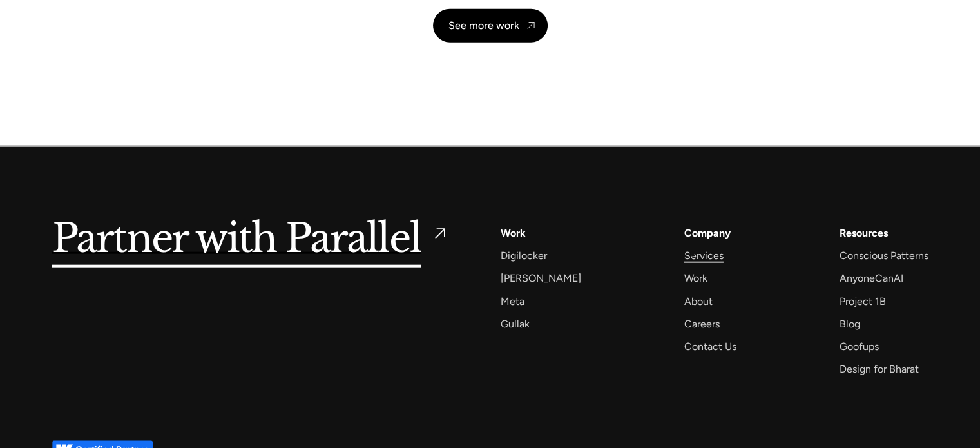 The width and height of the screenshot is (980, 448). What do you see at coordinates (701, 323) in the screenshot?
I see `a: Careers` at bounding box center [701, 323].